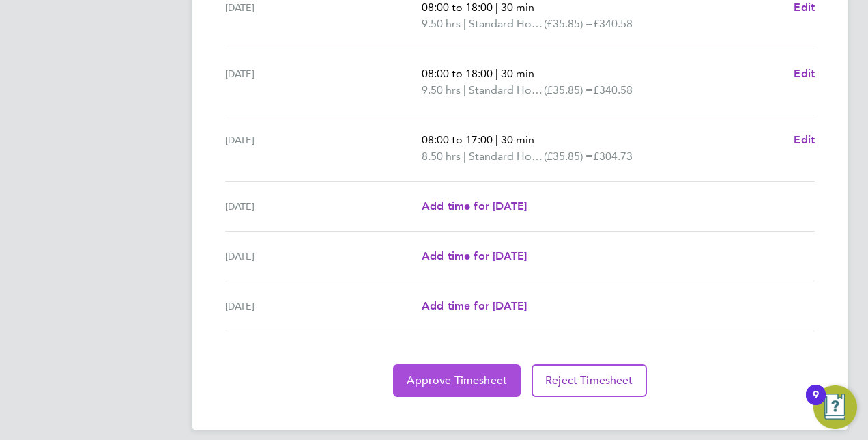  I want to click on button: Approve Timesheet, so click(457, 380).